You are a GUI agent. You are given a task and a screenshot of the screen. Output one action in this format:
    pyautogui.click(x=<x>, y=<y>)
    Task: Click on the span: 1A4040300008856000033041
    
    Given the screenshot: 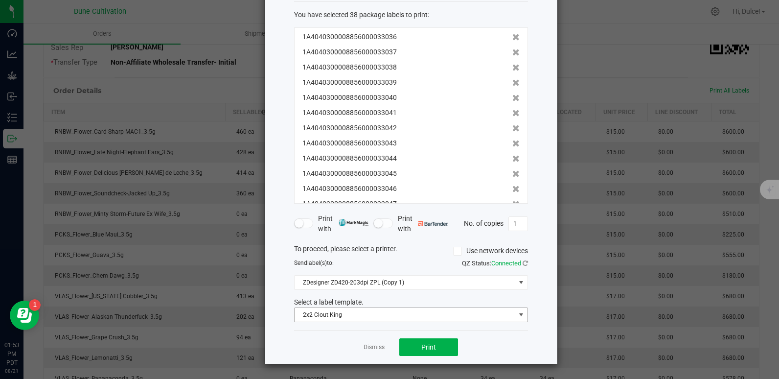 What is the action you would take?
    pyautogui.click(x=350, y=113)
    